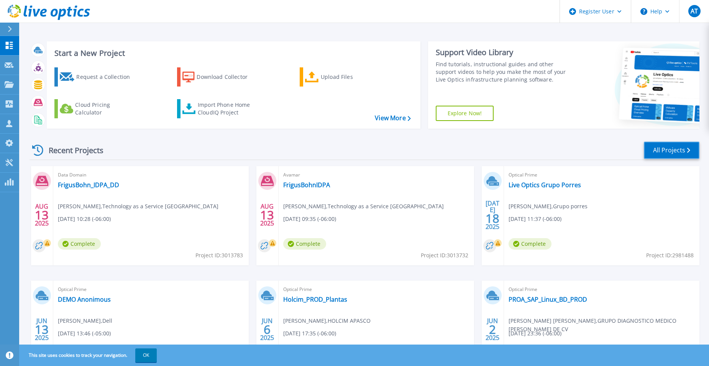 This screenshot has width=709, height=366. Describe the element at coordinates (220, 77) in the screenshot. I see `a: Download Collector` at that location.